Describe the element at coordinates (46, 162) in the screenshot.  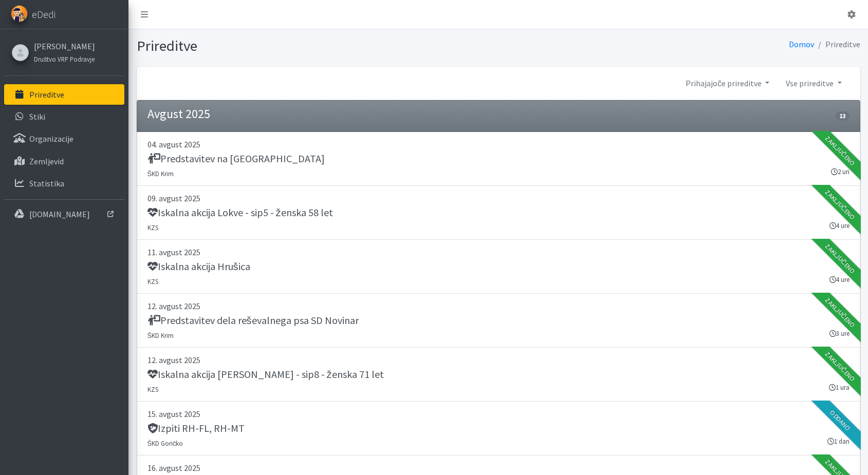
I see `p: Zemljevid` at that location.